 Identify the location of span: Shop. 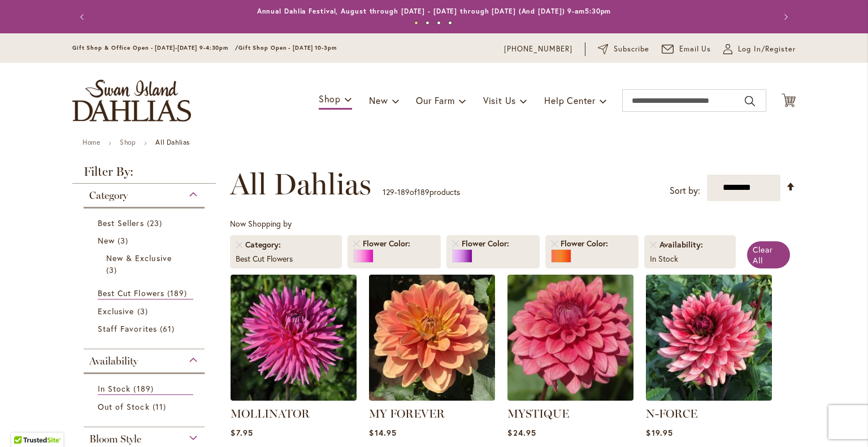
(329, 98).